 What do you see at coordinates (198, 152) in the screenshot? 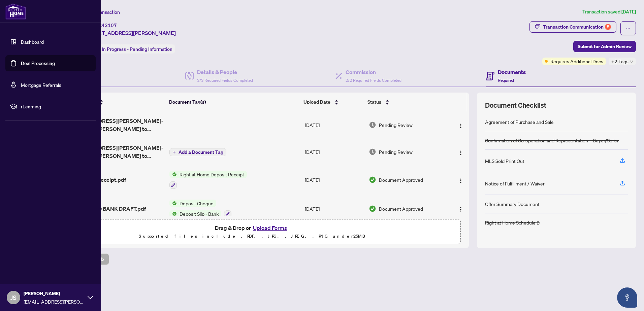
I see `button: Add a Document Tag` at bounding box center [198, 152].